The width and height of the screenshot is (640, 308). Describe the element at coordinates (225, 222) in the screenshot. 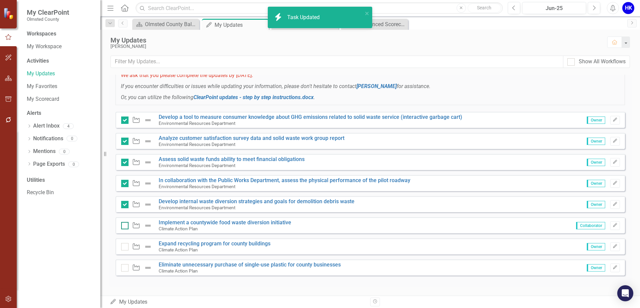

I see `a: Implement a countywide food waste diversion initiative` at that location.